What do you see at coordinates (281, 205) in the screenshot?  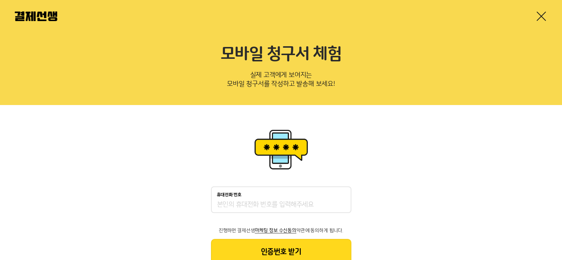 I see `input: 휴대전화 번호` at bounding box center [281, 205].